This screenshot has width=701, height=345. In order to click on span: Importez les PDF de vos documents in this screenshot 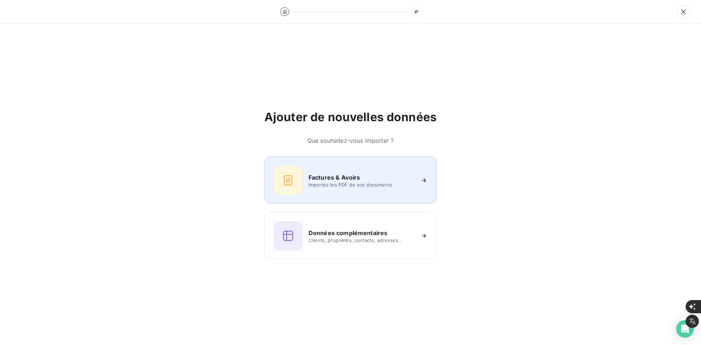, I will do `click(361, 185)`.